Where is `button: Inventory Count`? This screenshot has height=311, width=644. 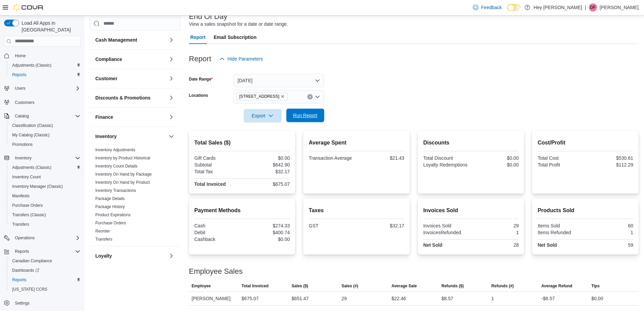
button: Inventory Count is located at coordinates (45, 177).